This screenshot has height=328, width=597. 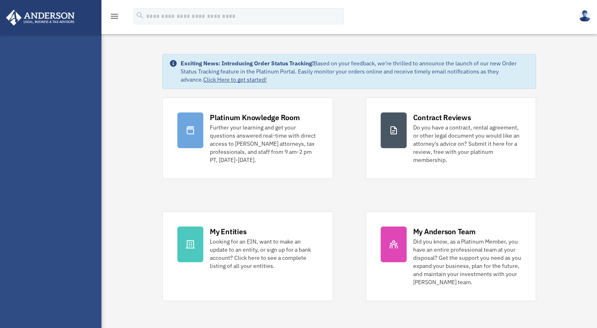 What do you see at coordinates (40, 17) in the screenshot?
I see `img: Anderson Advisors Platinum Portal` at bounding box center [40, 17].